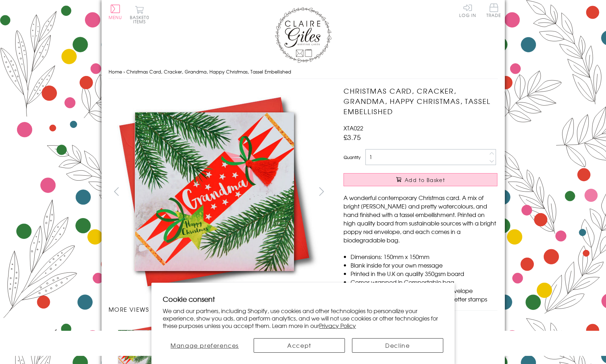 This screenshot has height=364, width=606. Describe the element at coordinates (337, 326) in the screenshot. I see `a: Privacy Policy` at that location.